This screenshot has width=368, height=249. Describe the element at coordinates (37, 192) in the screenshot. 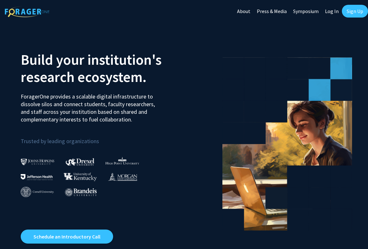

I see `img: Cornell University` at that location.